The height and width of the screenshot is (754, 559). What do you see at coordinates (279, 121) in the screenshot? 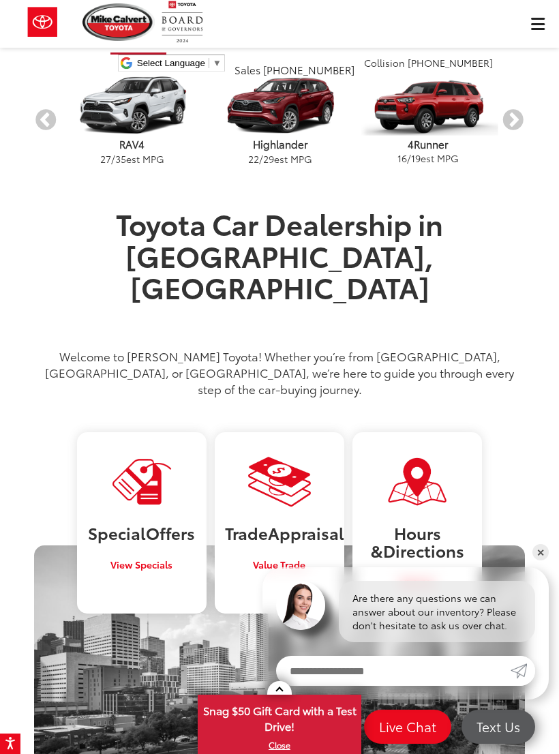
I see `aside: carousel` at bounding box center [279, 121].